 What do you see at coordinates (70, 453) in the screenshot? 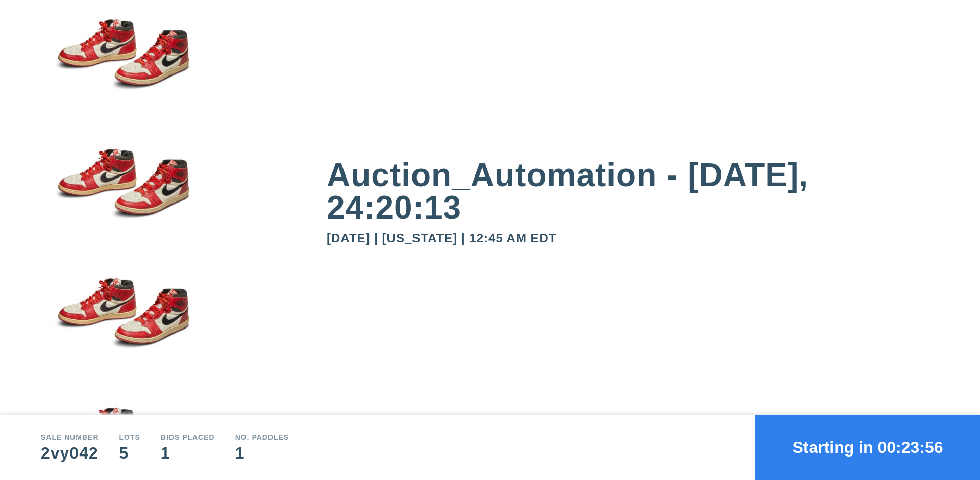
I see `div: 2vy042` at bounding box center [70, 453].